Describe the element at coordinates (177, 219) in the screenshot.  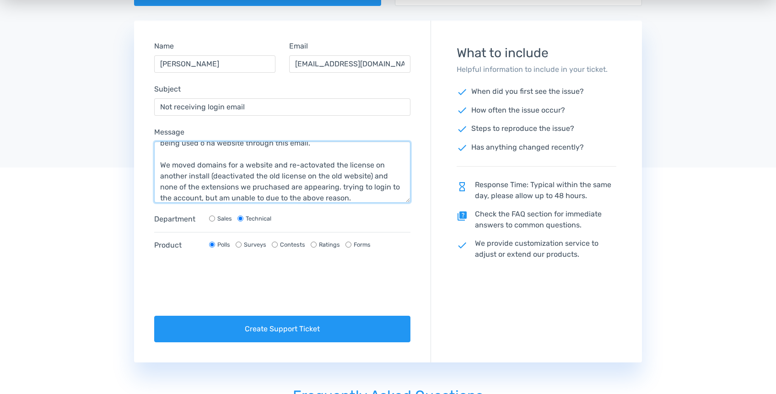
I see `label: Department` at that location.